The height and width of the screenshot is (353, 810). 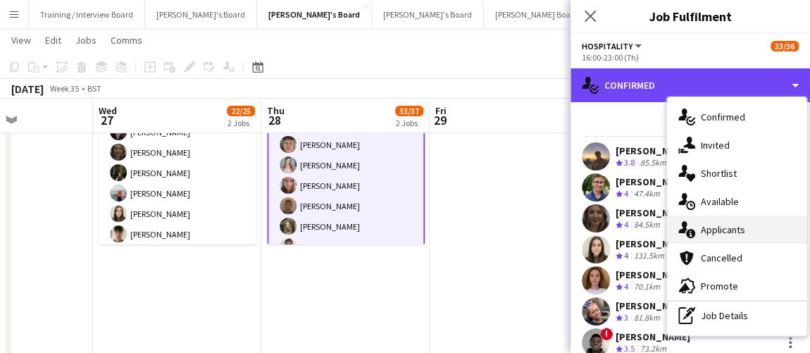 What do you see at coordinates (737, 173) in the screenshot?
I see `div: Shortlist` at bounding box center [737, 173].